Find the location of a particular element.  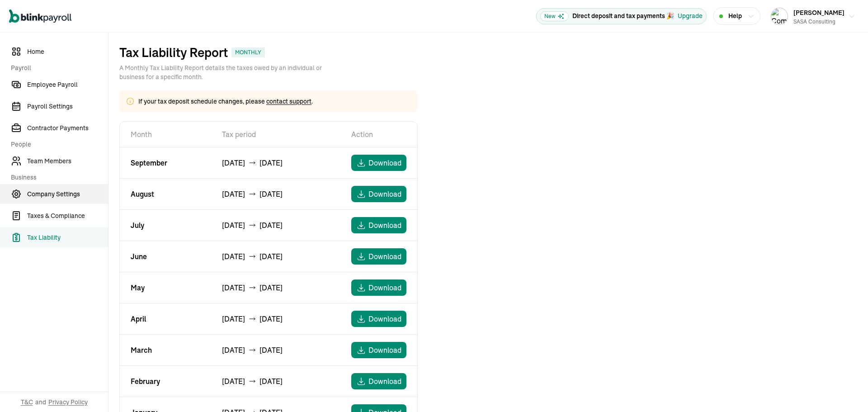

span: New is located at coordinates (554, 16).